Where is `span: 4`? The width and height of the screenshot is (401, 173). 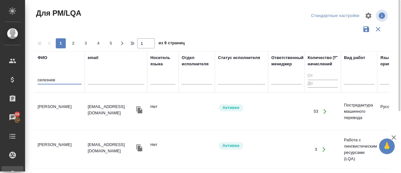 span: 4 is located at coordinates (98, 43).